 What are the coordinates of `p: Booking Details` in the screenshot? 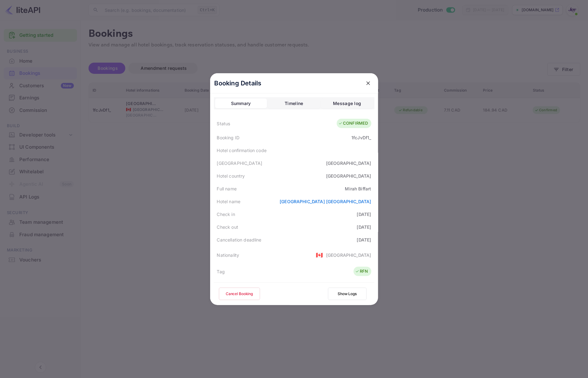 It's located at (238, 83).